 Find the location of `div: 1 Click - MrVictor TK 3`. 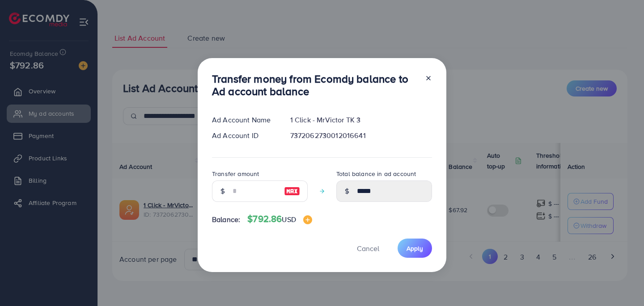

div: 1 Click - MrVictor TK 3 is located at coordinates (361, 120).